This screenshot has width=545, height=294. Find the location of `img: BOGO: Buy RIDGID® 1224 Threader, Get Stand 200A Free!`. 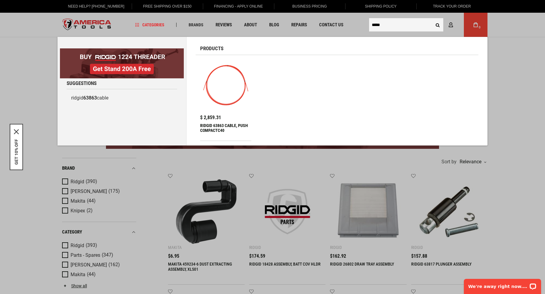

img: BOGO: Buy RIDGID® 1224 Threader, Get Stand 200A Free! is located at coordinates (122, 63).